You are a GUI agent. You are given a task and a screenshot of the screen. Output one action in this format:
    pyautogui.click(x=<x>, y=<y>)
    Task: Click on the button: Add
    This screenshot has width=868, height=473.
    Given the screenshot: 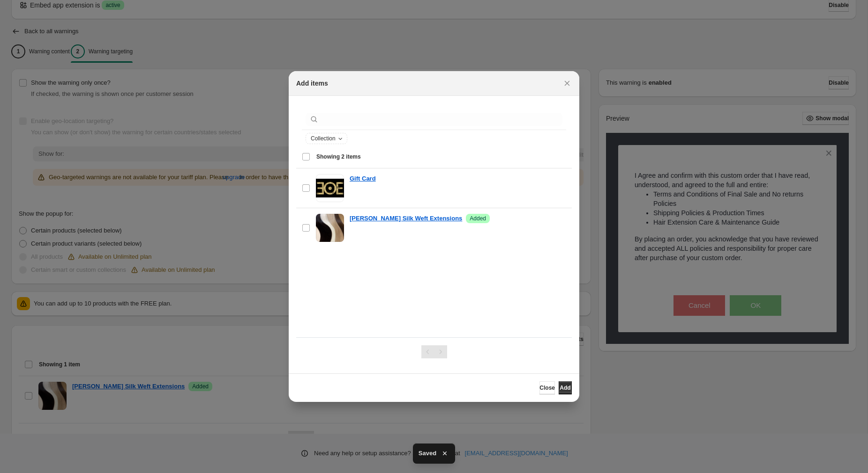 What is the action you would take?
    pyautogui.click(x=565, y=388)
    